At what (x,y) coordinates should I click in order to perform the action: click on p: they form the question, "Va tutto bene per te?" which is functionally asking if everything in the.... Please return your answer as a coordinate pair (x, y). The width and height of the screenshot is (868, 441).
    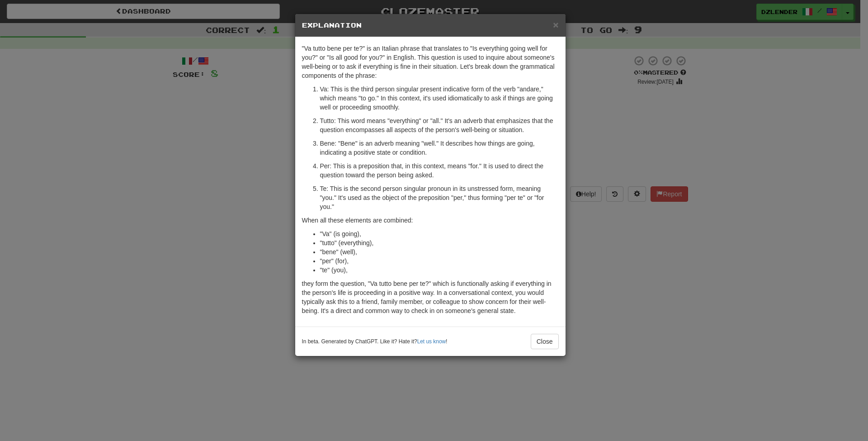
    Looking at the image, I should click on (430, 297).